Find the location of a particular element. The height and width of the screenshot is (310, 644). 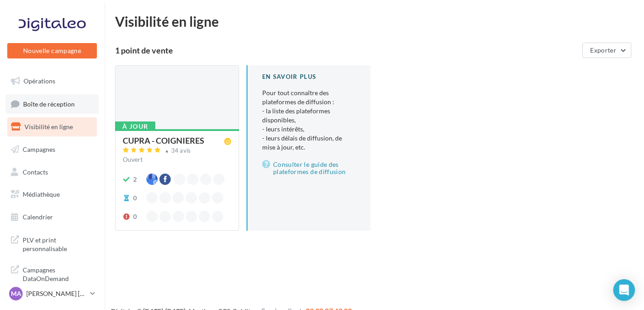

a: Campagnes is located at coordinates (52, 149).